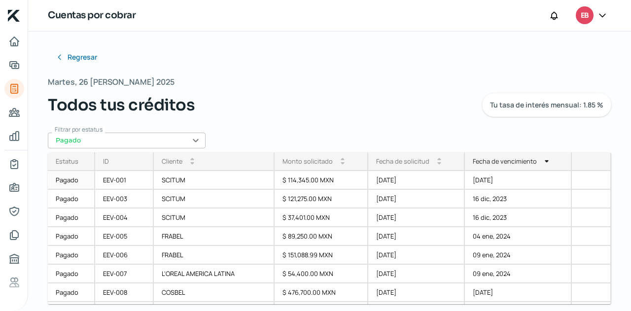  I want to click on div: COSBEL, so click(214, 293).